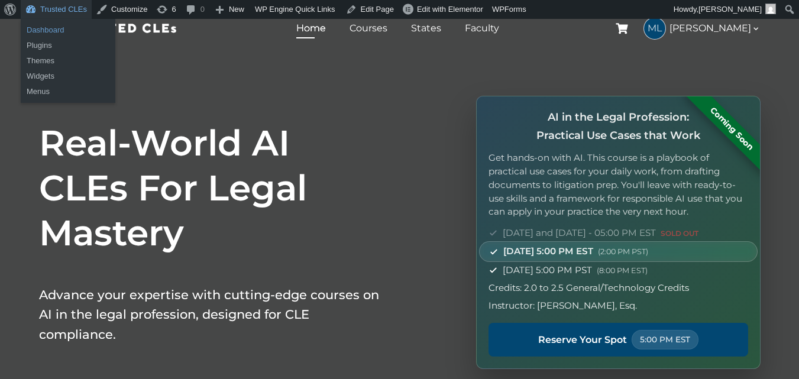  What do you see at coordinates (618, 126) in the screenshot?
I see `h4: AI in the Legal Profession: Practical Use Cases that Work` at bounding box center [618, 126].